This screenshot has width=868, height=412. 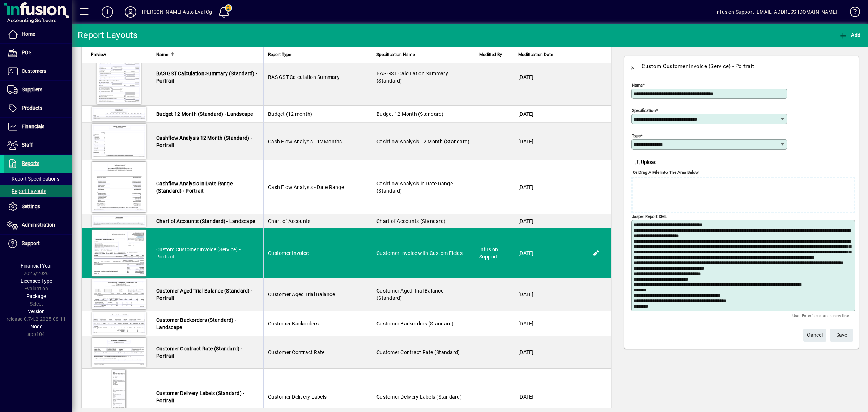 What do you see at coordinates (36, 327) in the screenshot?
I see `span: Node` at bounding box center [36, 327].